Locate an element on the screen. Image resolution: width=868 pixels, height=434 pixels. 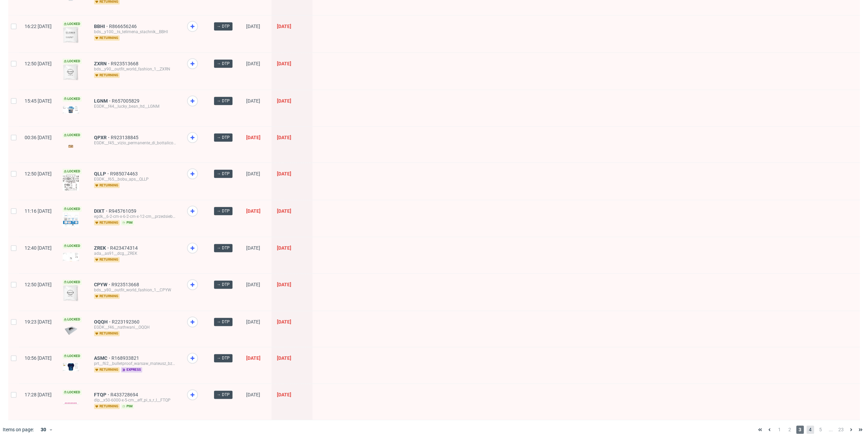
span: R923513668 is located at coordinates (126, 285).